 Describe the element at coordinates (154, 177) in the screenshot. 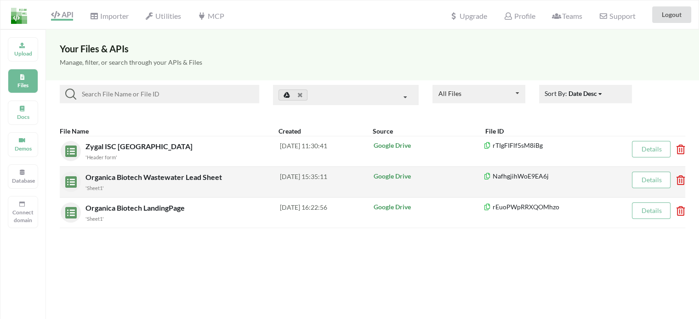

I see `span: Organica Biotech Wastewater Lead Sheet` at that location.